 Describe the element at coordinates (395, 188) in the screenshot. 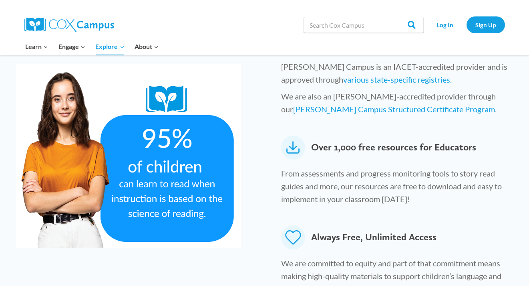

I see `p: From assessments and progress monitoring tools to story read guides and more, our resources are f...` at that location.